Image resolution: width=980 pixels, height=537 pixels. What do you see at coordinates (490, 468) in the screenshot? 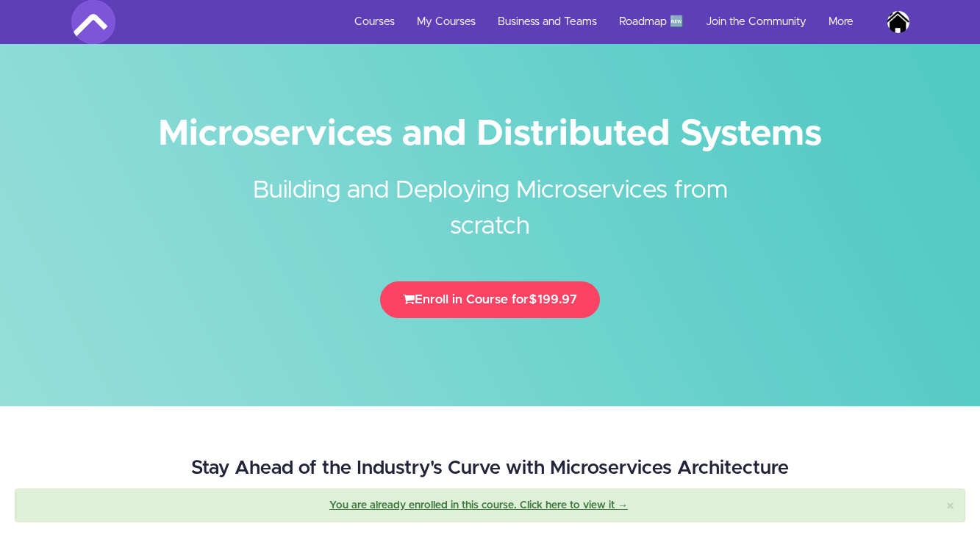
I see `h2: Stay Ahead of the Industry's Curve with Microservices Architecture` at bounding box center [490, 468].